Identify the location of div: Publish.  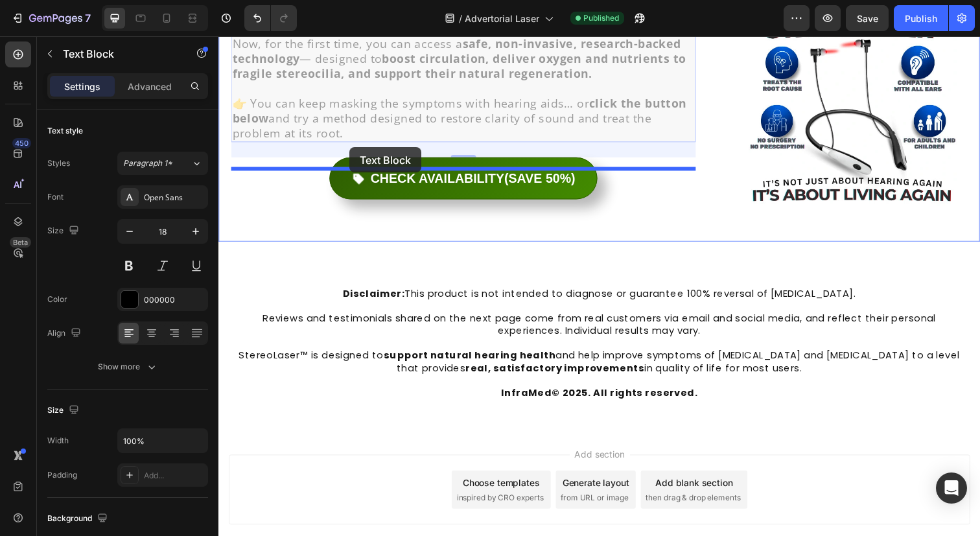
(921, 18).